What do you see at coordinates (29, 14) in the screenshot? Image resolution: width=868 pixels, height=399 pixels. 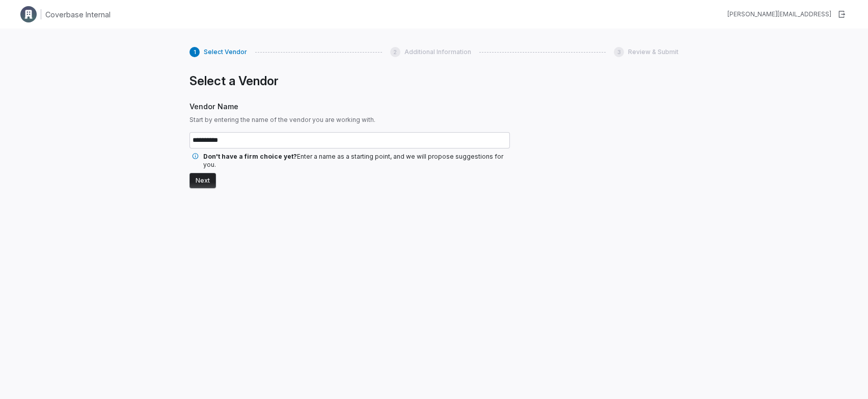 I see `img: Clerk Logo` at bounding box center [29, 14].